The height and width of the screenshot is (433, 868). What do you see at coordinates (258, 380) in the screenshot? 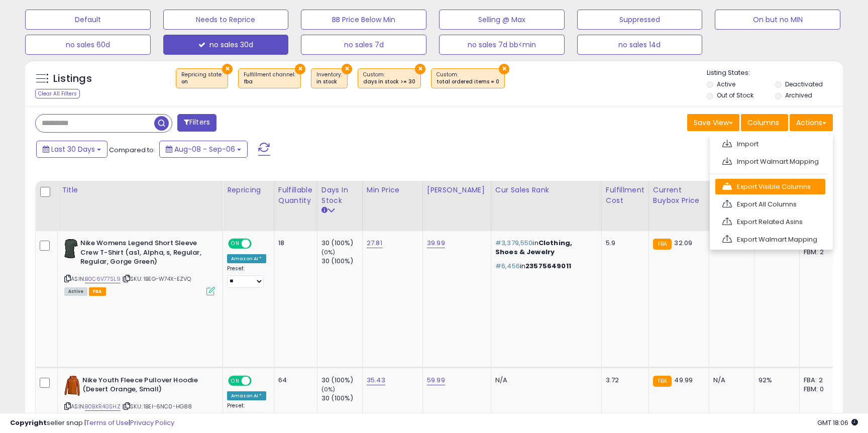
I see `span: OFF` at bounding box center [258, 380].